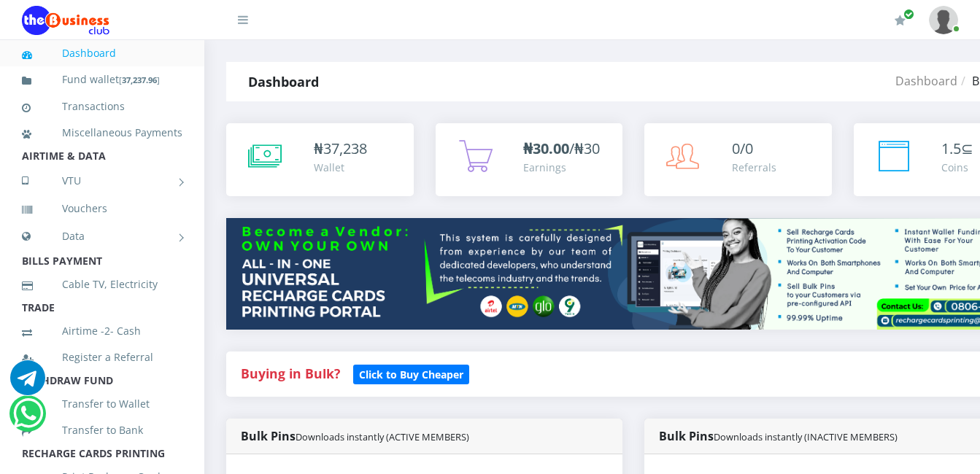 The image size is (980, 474). What do you see at coordinates (320, 159) in the screenshot?
I see `a: ₦37,238 Wallet` at bounding box center [320, 159].